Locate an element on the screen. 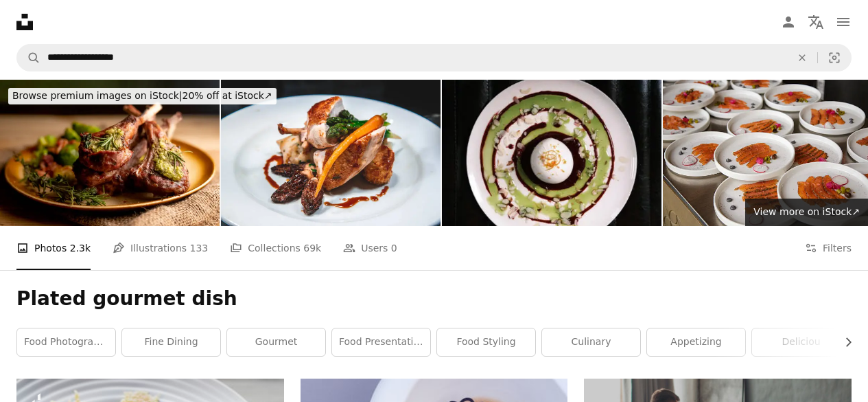  span: Browse premium images on iStock | is located at coordinates (96, 96).